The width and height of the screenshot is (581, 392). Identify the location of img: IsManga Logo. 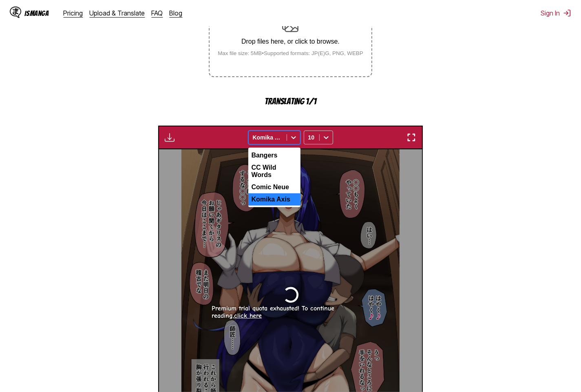
(15, 12).